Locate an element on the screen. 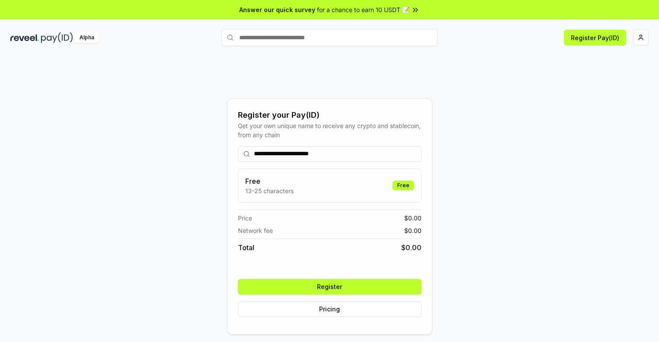 The image size is (659, 342). h3: Free is located at coordinates (269, 181).